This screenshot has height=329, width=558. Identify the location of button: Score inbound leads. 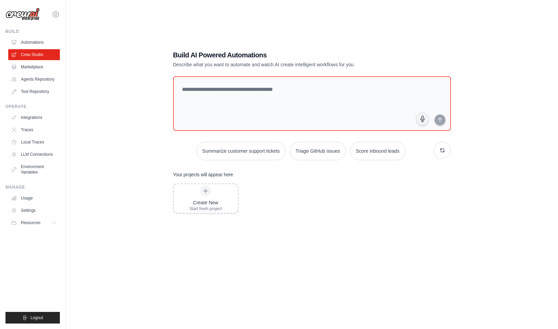
(378, 151).